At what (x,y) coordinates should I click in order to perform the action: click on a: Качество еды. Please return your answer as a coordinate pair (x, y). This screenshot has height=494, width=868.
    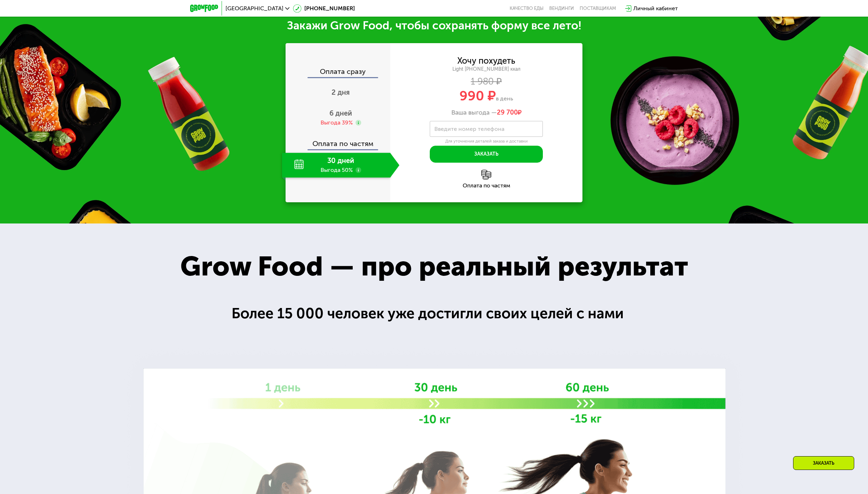
    Looking at the image, I should click on (527, 9).